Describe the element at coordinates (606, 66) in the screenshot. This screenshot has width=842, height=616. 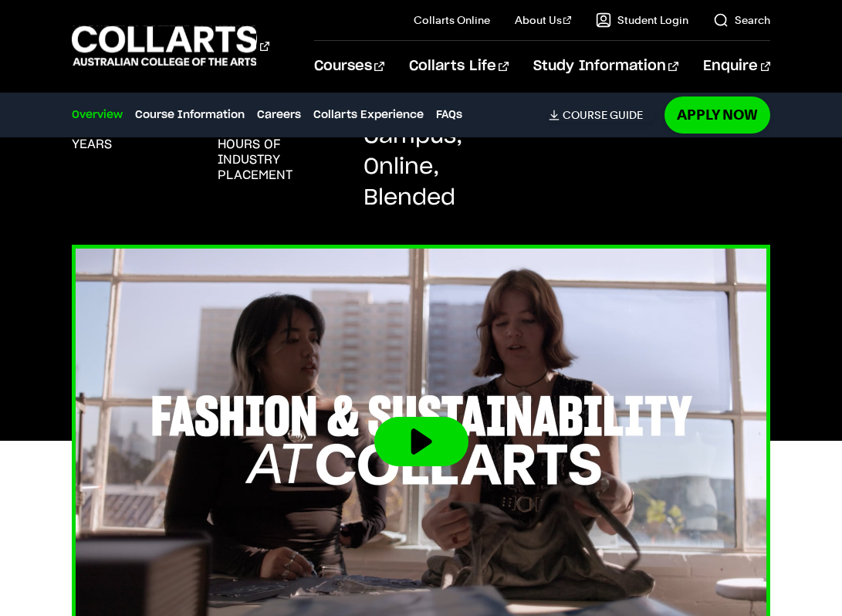
I see `a: Study Information` at that location.